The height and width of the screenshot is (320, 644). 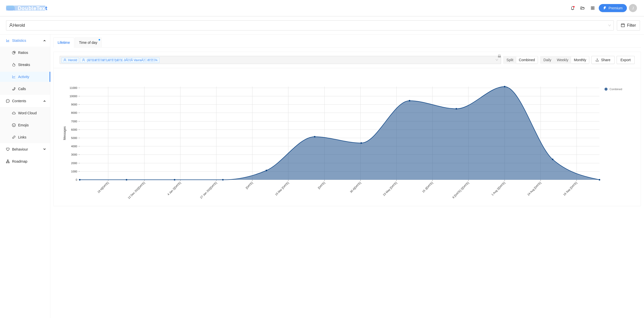 I want to click on span: bar-chart, so click(x=8, y=40).